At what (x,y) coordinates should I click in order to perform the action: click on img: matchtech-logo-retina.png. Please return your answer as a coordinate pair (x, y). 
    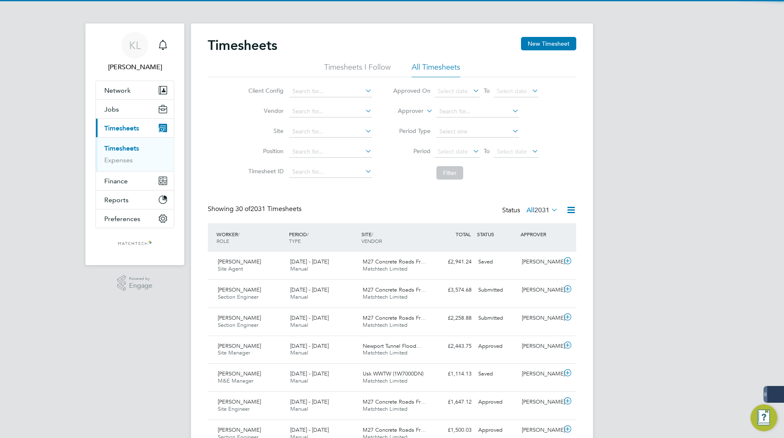
    Looking at the image, I should click on (135, 243).